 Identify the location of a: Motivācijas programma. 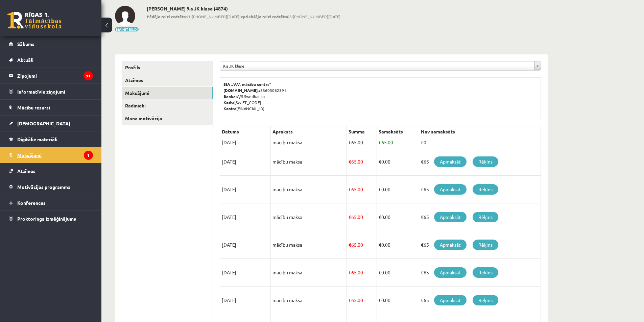
(50, 186).